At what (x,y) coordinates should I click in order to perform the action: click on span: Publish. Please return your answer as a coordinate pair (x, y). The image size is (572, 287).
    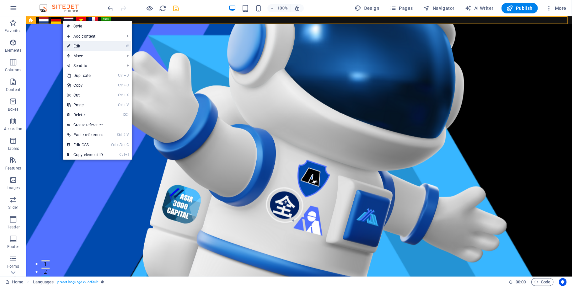
    Looking at the image, I should click on (520, 8).